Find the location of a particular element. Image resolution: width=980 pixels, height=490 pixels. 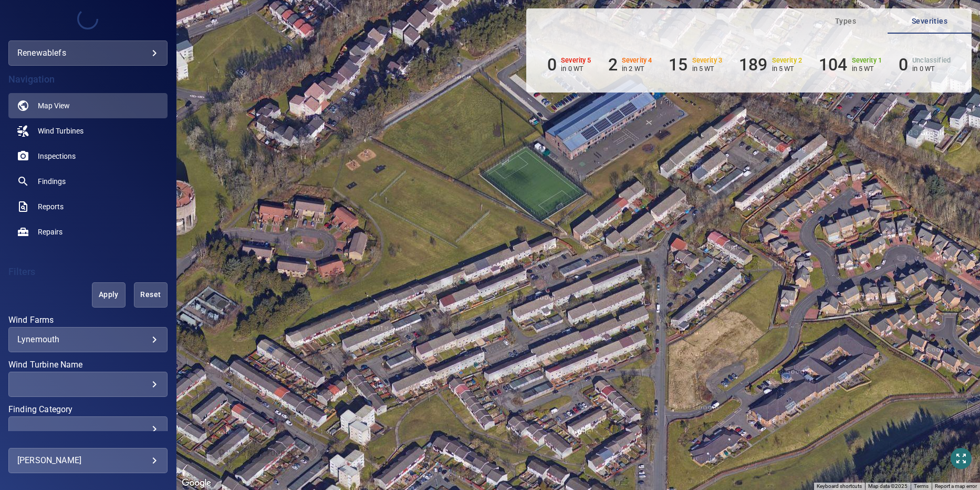

a: inspections noActive is located at coordinates (88, 156).